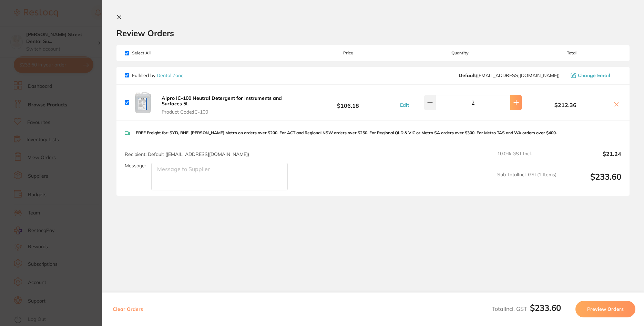 The height and width of the screenshot is (326, 644). Describe the element at coordinates (545, 308) in the screenshot. I see `b: $233.60` at that location.